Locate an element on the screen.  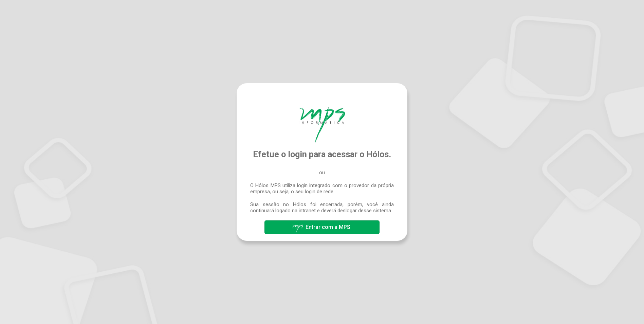
span: ou is located at coordinates (322, 173).